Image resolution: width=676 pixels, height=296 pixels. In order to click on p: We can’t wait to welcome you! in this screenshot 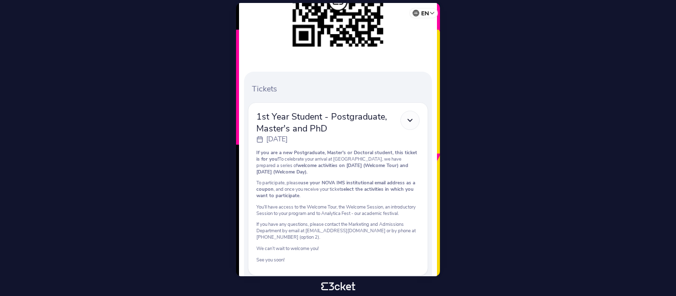, I will do `click(338, 248)`.